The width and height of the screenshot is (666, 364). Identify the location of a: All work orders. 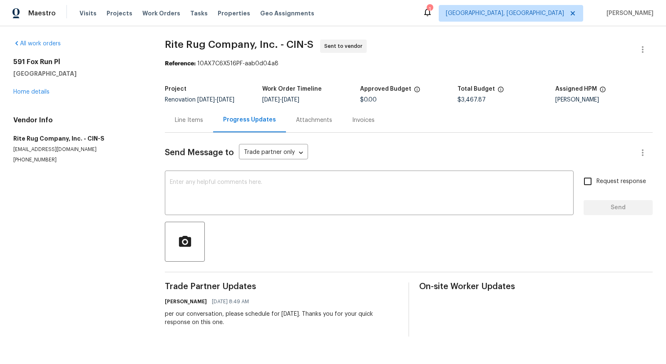
(37, 44).